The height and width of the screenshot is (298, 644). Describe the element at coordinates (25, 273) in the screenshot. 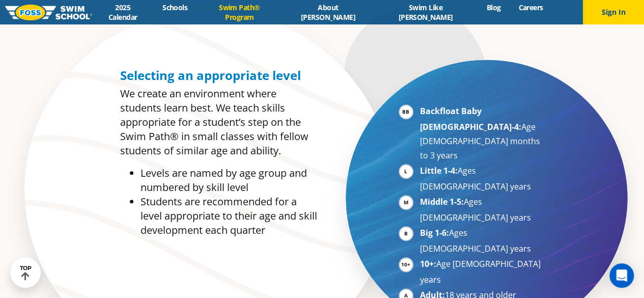

I see `div: TOP` at that location.